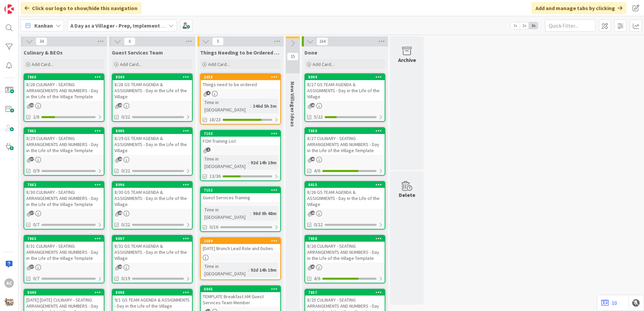 This screenshot has height=311, width=644. Describe the element at coordinates (609, 303) in the screenshot. I see `a: 10` at that location.